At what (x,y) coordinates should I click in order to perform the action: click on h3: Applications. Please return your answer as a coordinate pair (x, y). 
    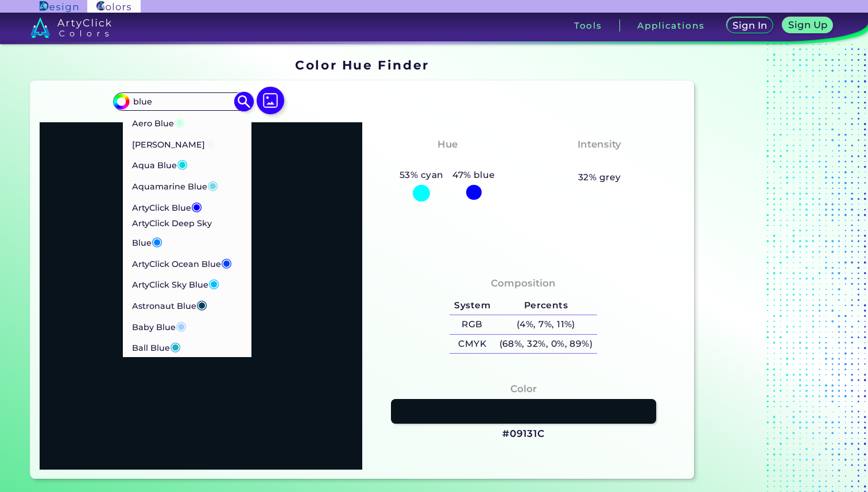
    Looking at the image, I should click on (671, 25).